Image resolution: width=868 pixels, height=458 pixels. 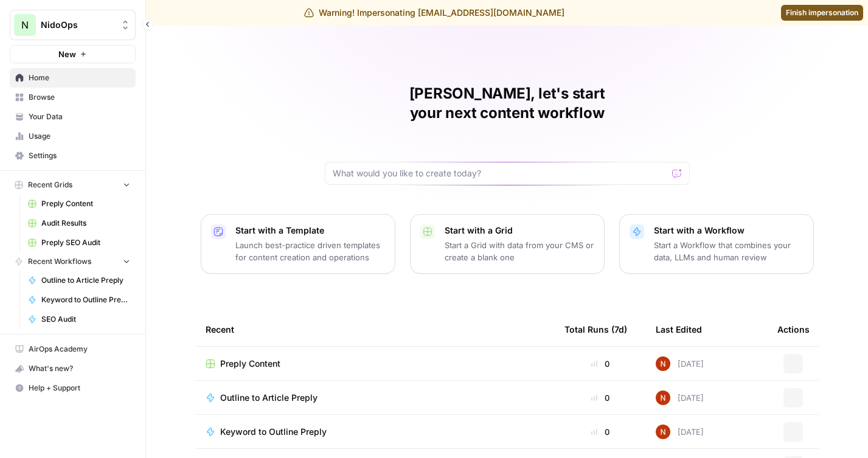 I want to click on span: AirOps Academy, so click(x=79, y=349).